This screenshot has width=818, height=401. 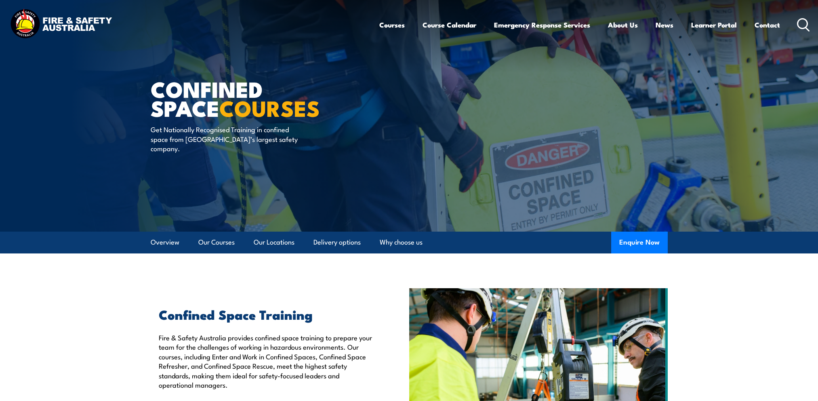 I want to click on h1: Confined Space, so click(x=250, y=98).